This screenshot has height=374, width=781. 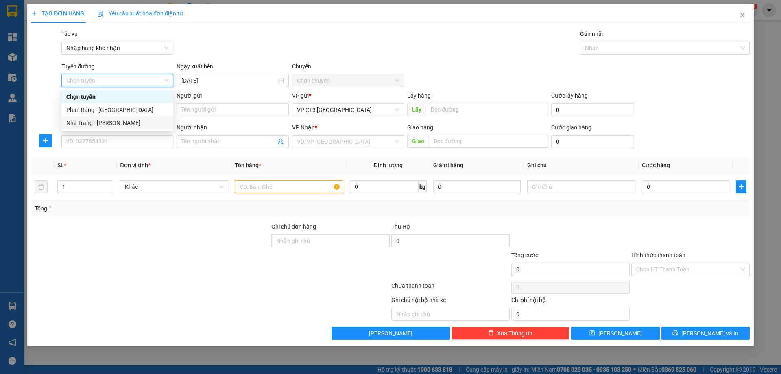 I want to click on span: user-add, so click(x=281, y=142).